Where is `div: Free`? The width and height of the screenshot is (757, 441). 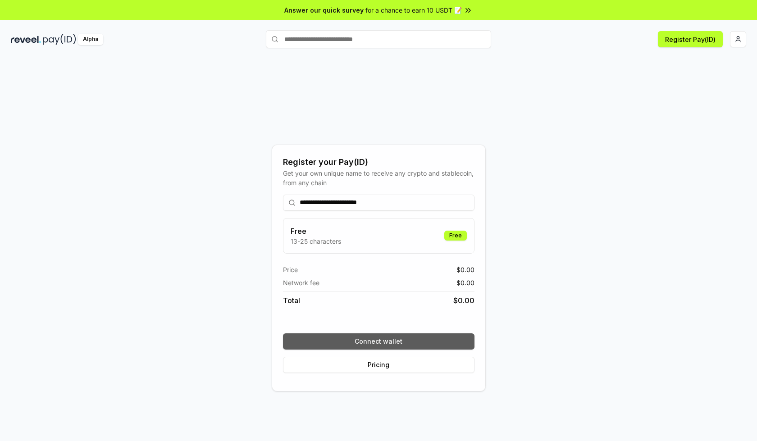 div: Free is located at coordinates (455, 236).